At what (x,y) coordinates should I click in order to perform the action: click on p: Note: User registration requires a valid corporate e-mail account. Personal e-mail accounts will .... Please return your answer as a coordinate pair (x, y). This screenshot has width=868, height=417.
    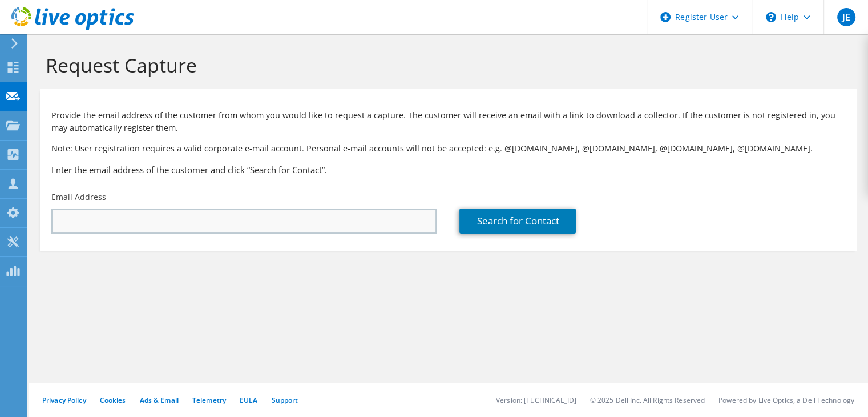
    Looking at the image, I should click on (448, 149).